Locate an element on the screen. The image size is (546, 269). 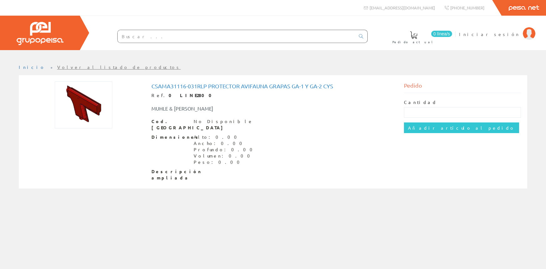
img: Foto artículo CSAMA31116-031RLP Protector avifauna grapas GA-1 y GA-2 CyS (184.06113537118x150) is located at coordinates (84, 105).